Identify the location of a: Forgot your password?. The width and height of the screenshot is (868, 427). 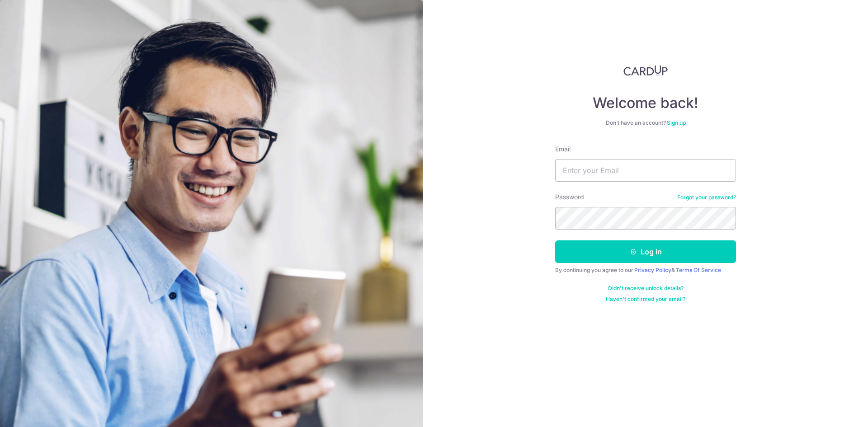
(707, 197).